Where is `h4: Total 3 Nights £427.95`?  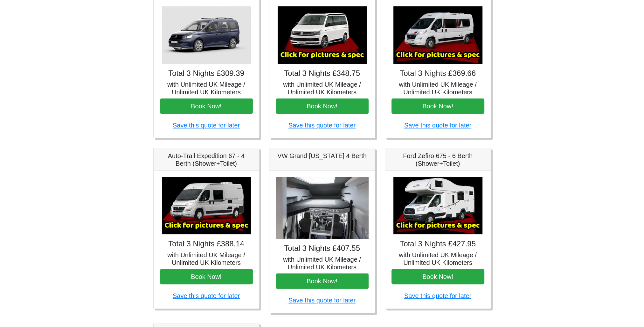
h4: Total 3 Nights £427.95 is located at coordinates (438, 244).